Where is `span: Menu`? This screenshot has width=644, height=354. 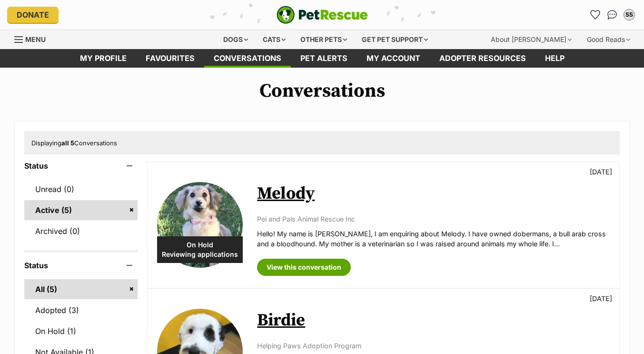 span: Menu is located at coordinates (35, 39).